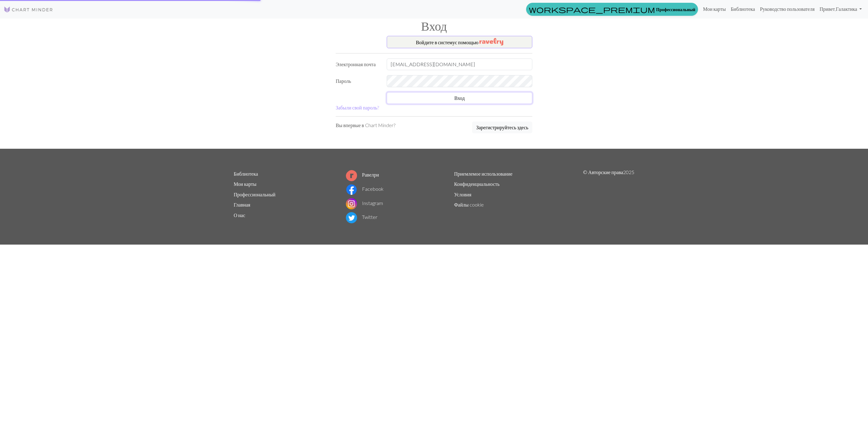  I want to click on a: Приемлемое использование, so click(483, 174).